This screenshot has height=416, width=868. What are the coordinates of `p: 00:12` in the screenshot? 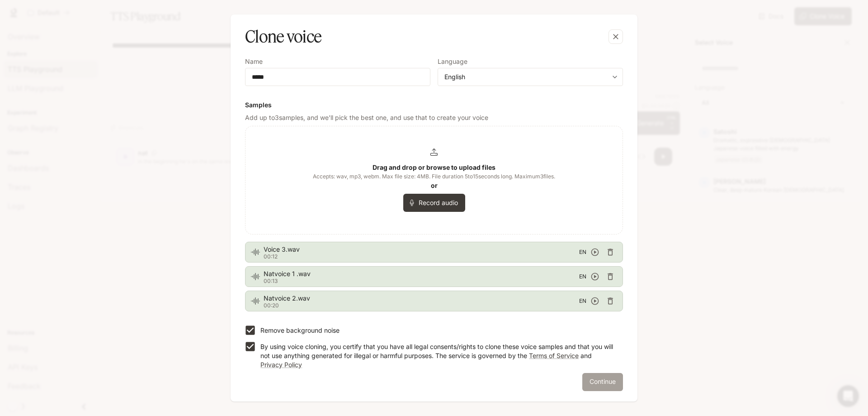 It's located at (421, 256).